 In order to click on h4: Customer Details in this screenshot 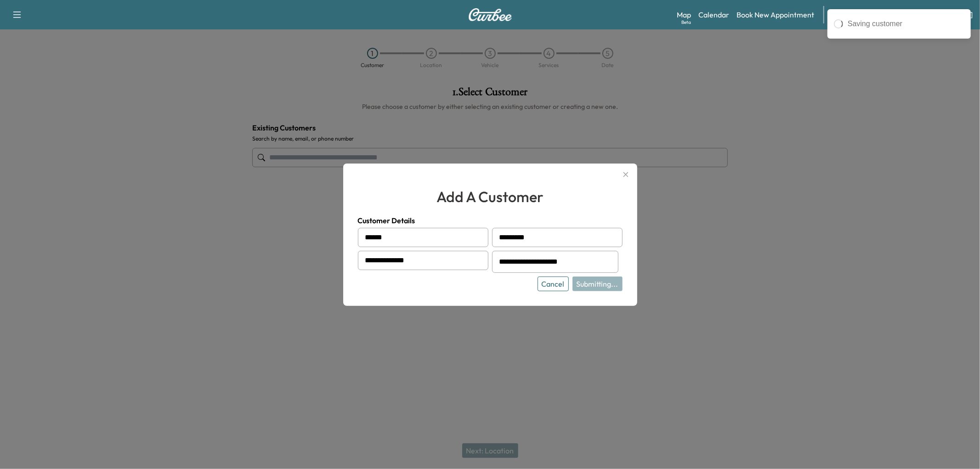, I will do `click(490, 220)`.